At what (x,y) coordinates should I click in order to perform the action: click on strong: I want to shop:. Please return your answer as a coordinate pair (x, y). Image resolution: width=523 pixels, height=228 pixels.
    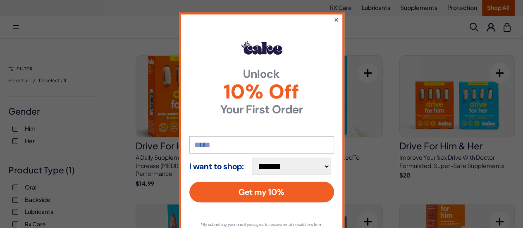
    Looking at the image, I should click on (217, 166).